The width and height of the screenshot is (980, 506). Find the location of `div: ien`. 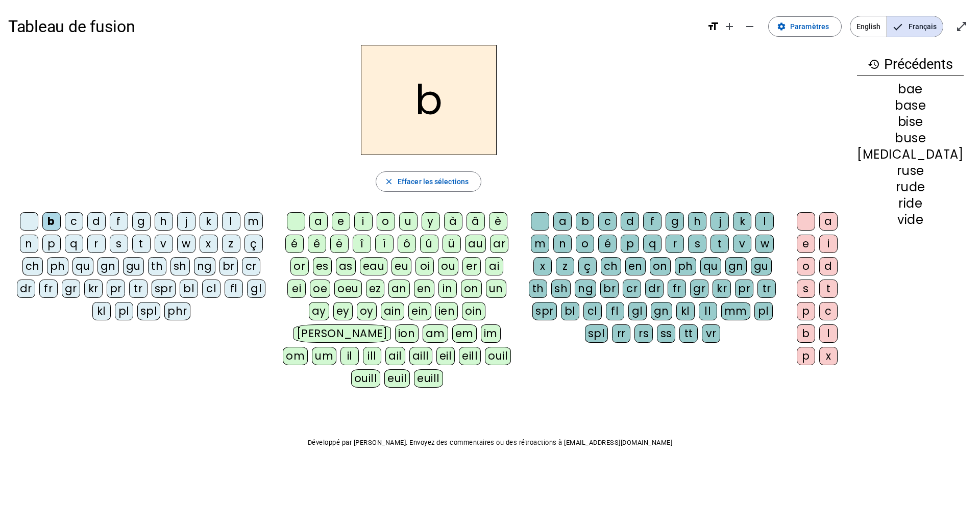

div: ien is located at coordinates (447, 310).